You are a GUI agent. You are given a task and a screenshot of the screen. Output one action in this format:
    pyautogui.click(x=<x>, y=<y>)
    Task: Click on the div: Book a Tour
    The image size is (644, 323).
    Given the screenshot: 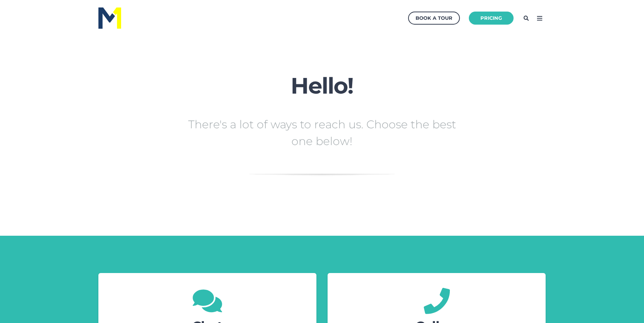 What is the action you would take?
    pyautogui.click(x=434, y=18)
    